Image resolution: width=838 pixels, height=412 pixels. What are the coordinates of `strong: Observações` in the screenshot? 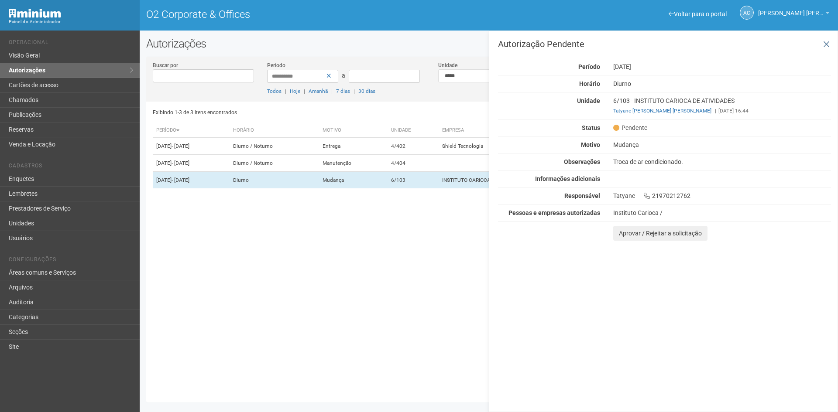 It's located at (582, 162).